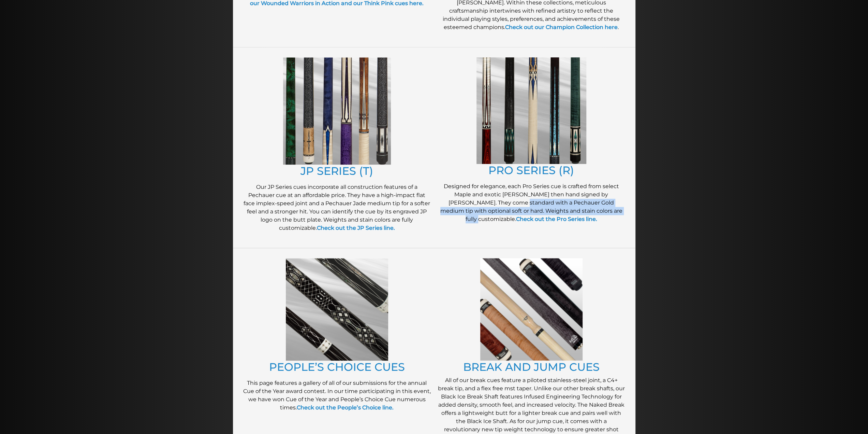 The width and height of the screenshot is (868, 434). Describe the element at coordinates (532, 367) in the screenshot. I see `a: BREAK AND JUMP CUES` at that location.